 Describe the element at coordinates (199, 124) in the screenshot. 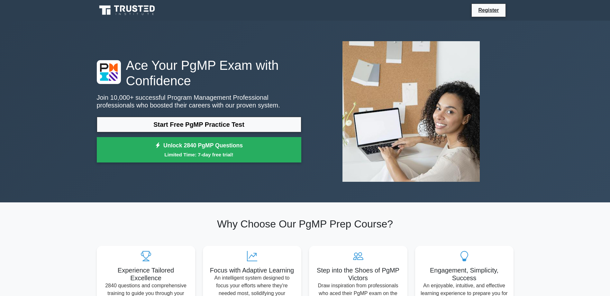

I see `a: Start Free PgMP Practice Test` at that location.